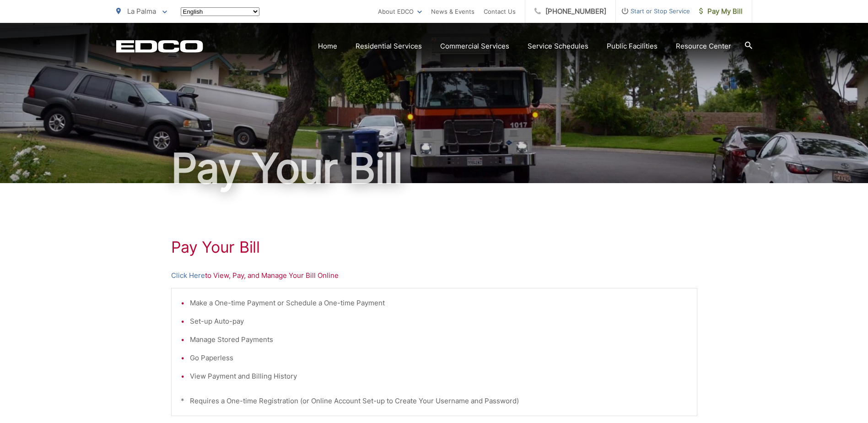 This screenshot has height=423, width=868. I want to click on p: * Requires a One-time Registration (or Online Account Set-up to Create Your Username and Password), so click(434, 401).